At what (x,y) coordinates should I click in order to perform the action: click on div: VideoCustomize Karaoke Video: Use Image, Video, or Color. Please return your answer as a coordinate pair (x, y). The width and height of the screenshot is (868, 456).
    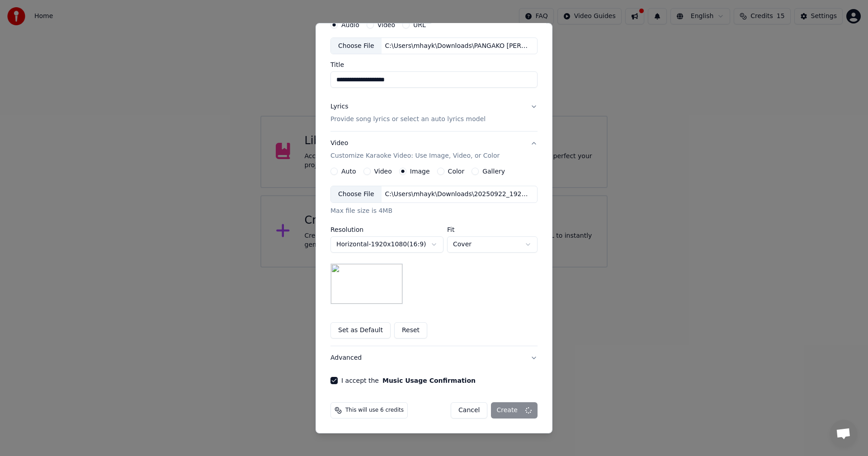
    Looking at the image, I should click on (434, 257).